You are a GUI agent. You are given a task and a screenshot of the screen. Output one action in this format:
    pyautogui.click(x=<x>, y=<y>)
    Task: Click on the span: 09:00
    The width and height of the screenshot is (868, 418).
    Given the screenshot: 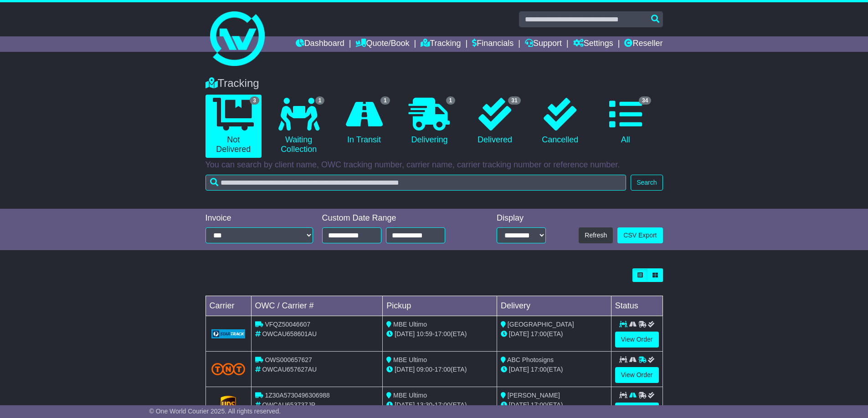 What is the action you would take?
    pyautogui.click(x=424, y=370)
    